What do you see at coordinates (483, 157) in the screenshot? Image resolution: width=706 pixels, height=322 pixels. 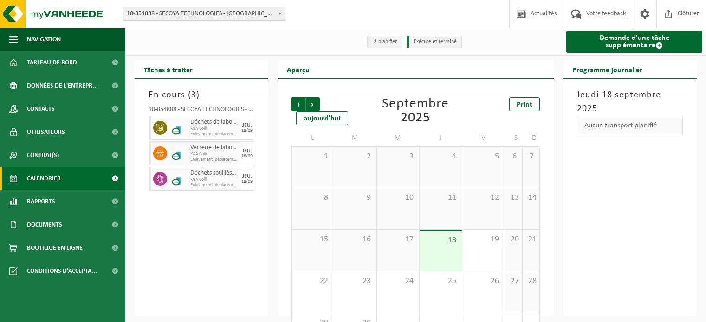 I see `span: 5` at bounding box center [483, 157].